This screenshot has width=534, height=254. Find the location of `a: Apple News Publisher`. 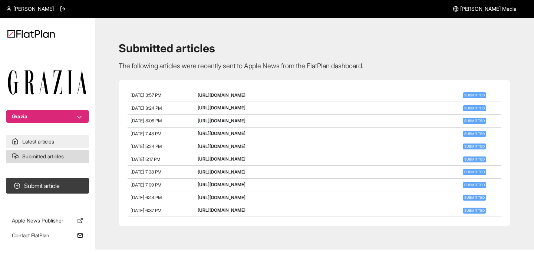

a: Apple News Publisher is located at coordinates (47, 221).